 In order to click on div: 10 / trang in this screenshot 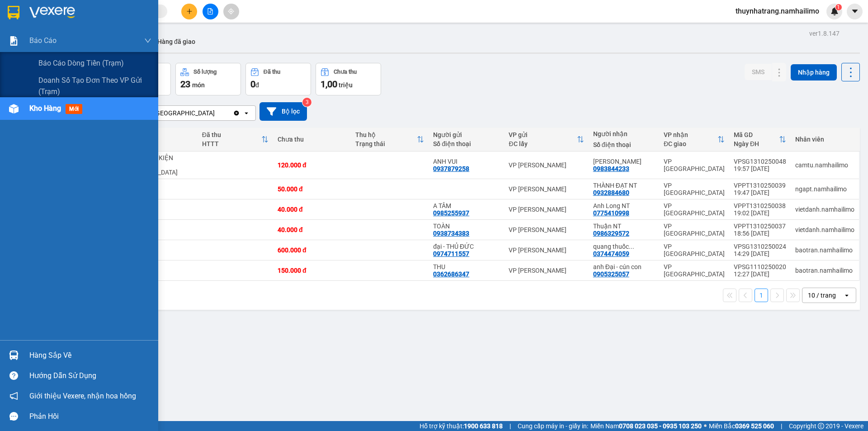, I will do `click(822, 296)`.